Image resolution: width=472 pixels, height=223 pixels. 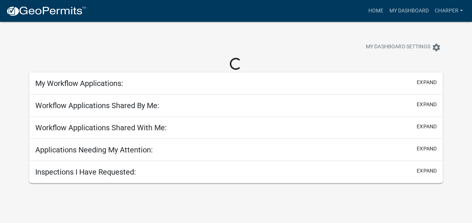 What do you see at coordinates (398, 47) in the screenshot?
I see `span: My Dashboard Settings` at bounding box center [398, 47].